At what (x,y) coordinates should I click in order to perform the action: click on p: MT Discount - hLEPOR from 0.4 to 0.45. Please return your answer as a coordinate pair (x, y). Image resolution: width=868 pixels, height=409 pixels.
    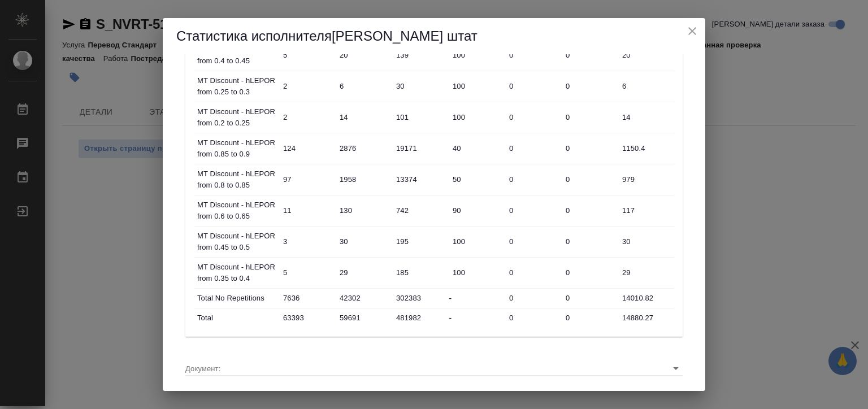
    Looking at the image, I should click on (236, 55).